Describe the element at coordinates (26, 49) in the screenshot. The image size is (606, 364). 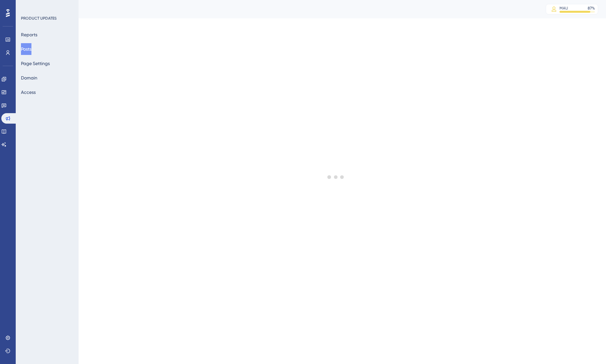
I see `button: Posts` at that location.